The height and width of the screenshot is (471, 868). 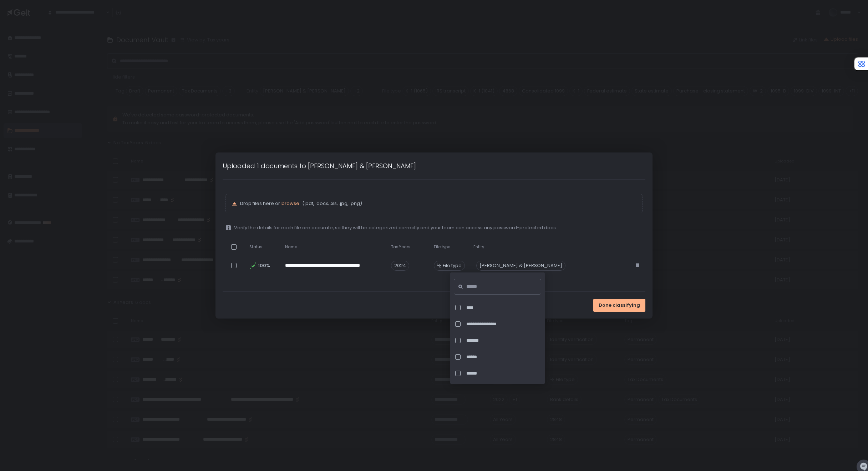 I want to click on span: (.pdf, .docx, .xls, .jpg, .png), so click(x=331, y=204).